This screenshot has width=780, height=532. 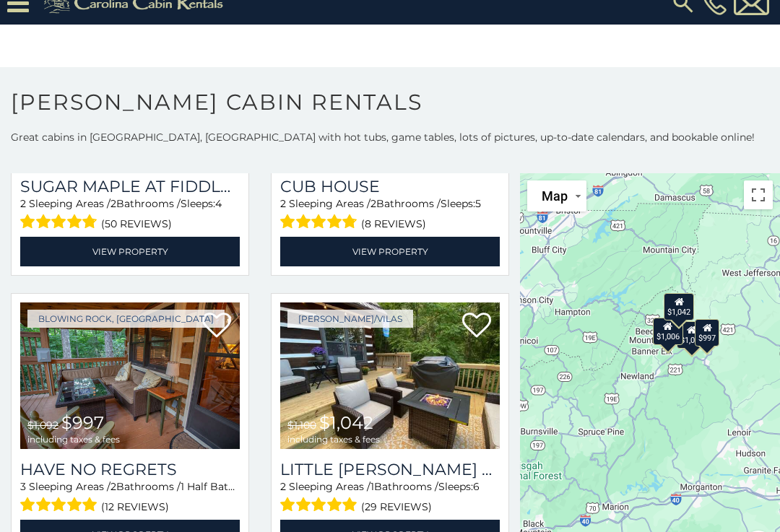 What do you see at coordinates (390, 186) in the screenshot?
I see `a: Cub House` at bounding box center [390, 186].